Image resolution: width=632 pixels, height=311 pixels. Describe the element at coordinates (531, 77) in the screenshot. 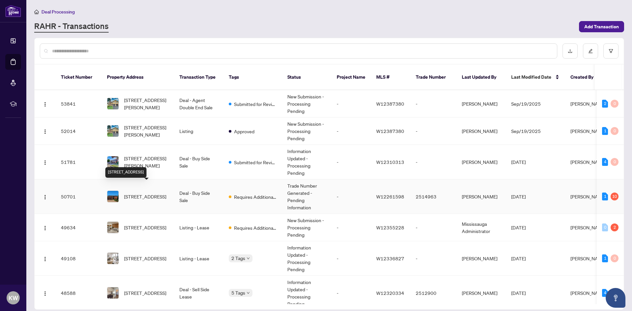

I see `span: Last Modified Date` at that location.